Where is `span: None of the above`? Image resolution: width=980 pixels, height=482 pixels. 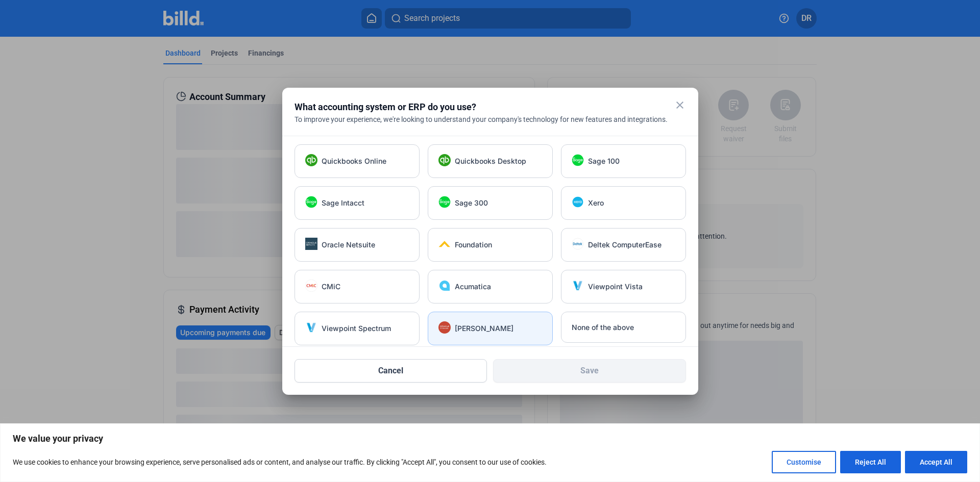
span: None of the above is located at coordinates (603, 328).